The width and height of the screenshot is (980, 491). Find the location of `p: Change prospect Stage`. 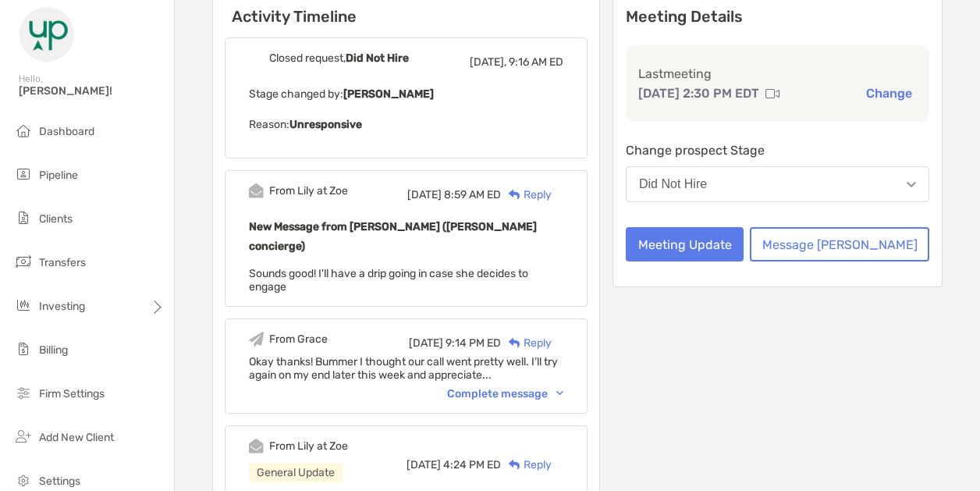

p: Change prospect Stage is located at coordinates (777, 150).